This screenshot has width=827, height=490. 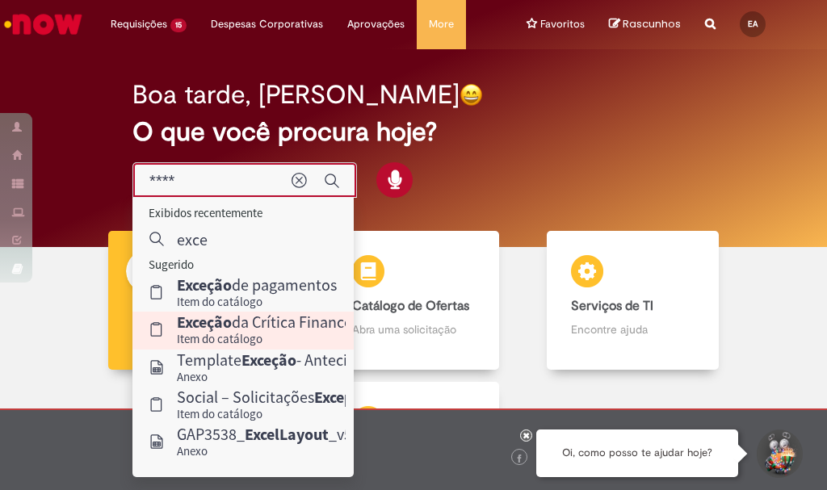 What do you see at coordinates (178, 25) in the screenshot?
I see `span: 15` at bounding box center [178, 25].